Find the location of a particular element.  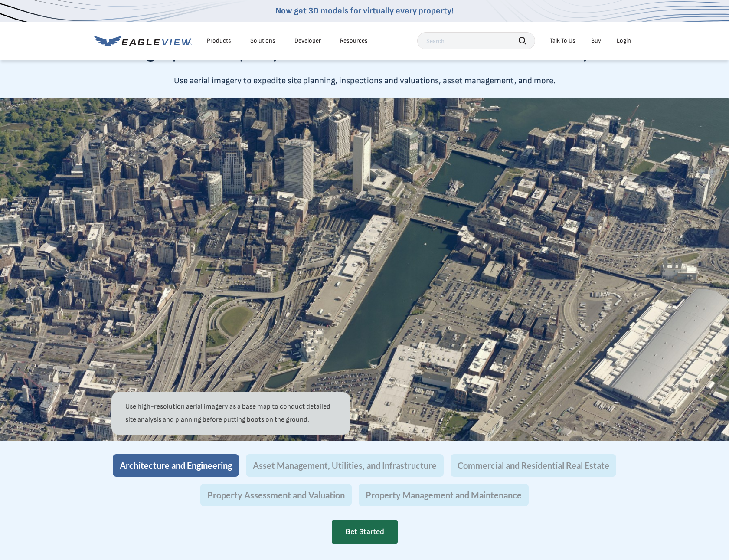

a: Buy is located at coordinates (596, 41).